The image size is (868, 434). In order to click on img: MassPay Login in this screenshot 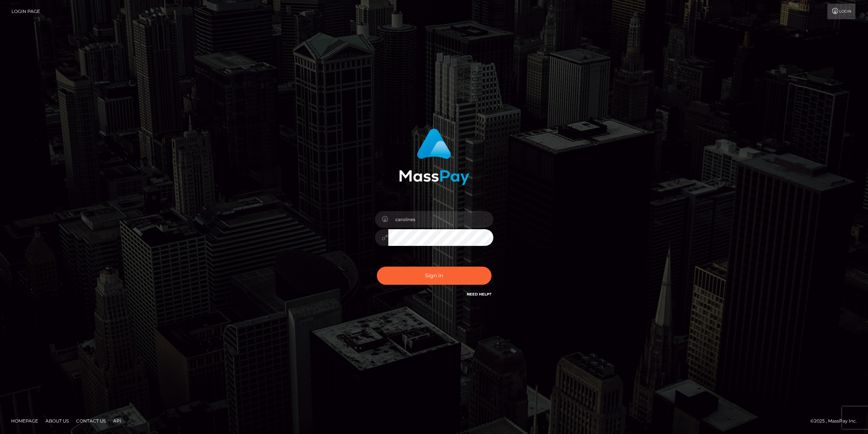, I will do `click(434, 157)`.